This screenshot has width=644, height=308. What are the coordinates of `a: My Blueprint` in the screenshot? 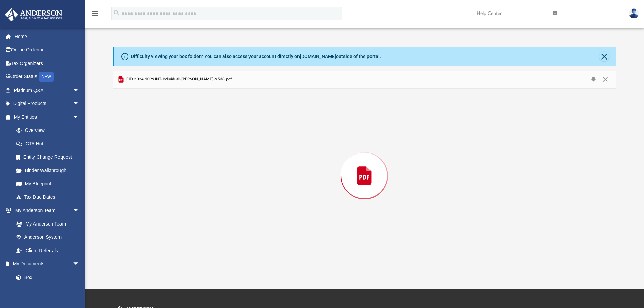 It's located at (48, 184).